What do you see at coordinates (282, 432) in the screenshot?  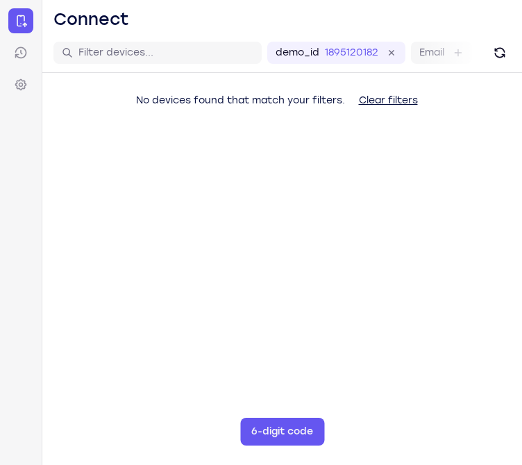 I see `button: 6-digit code` at bounding box center [282, 432].